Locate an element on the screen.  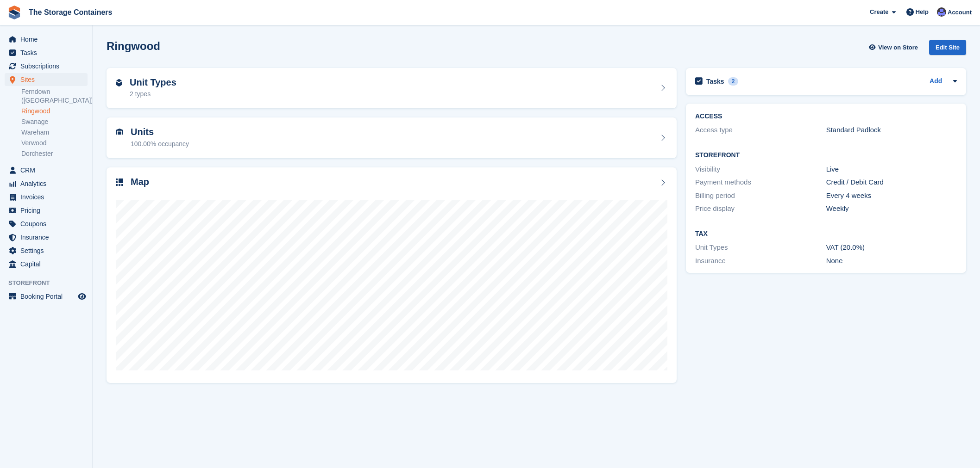
span: Storefront is located at coordinates (50, 283).